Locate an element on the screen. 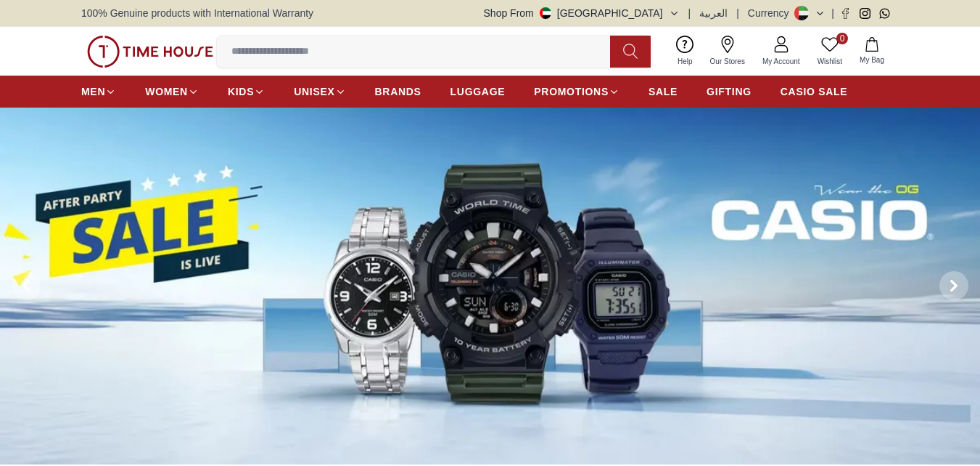  span: WOMEN is located at coordinates (166, 92).